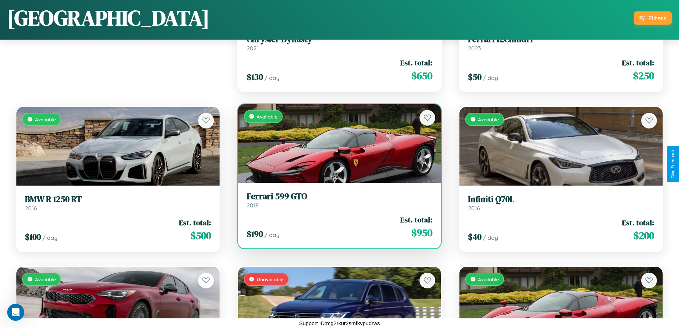 The image size is (679, 328). Describe the element at coordinates (255, 234) in the screenshot. I see `span: $ 190` at that location.